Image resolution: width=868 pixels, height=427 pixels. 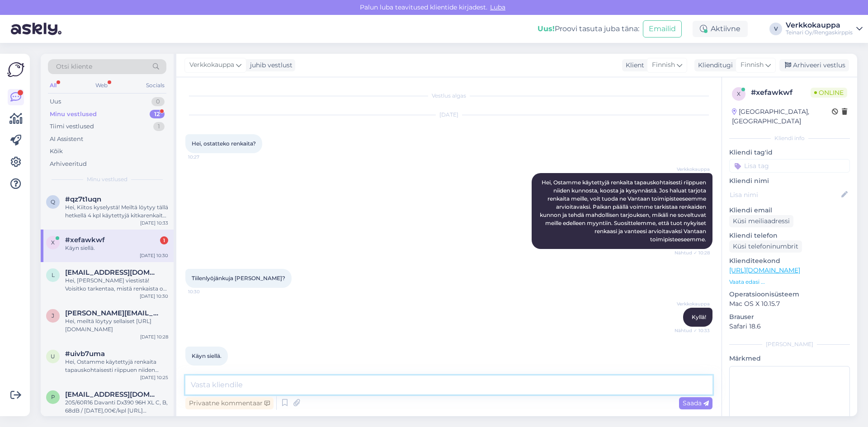 What do you see at coordinates (789, 138) in the screenshot?
I see `div: Kliendi info` at bounding box center [789, 138].